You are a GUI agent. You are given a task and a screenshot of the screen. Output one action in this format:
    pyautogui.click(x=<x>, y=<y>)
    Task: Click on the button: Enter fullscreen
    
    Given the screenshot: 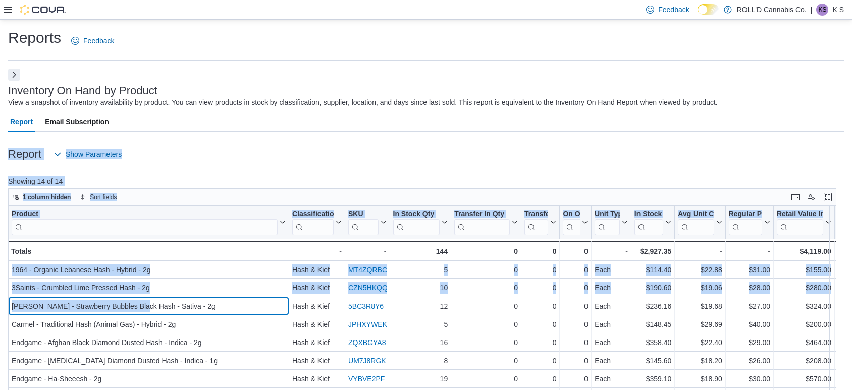 What is the action you would take?
    pyautogui.click(x=828, y=197)
    